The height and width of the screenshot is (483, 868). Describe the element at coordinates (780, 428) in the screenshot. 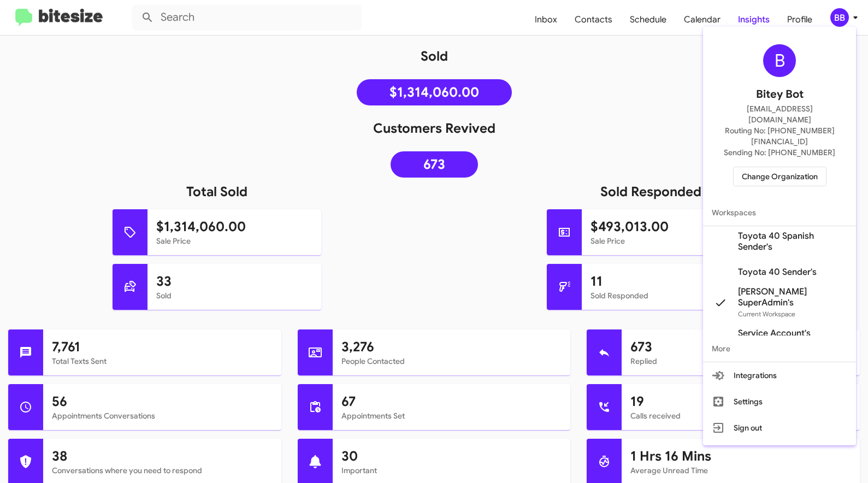

I see `button: Sign out` at that location.